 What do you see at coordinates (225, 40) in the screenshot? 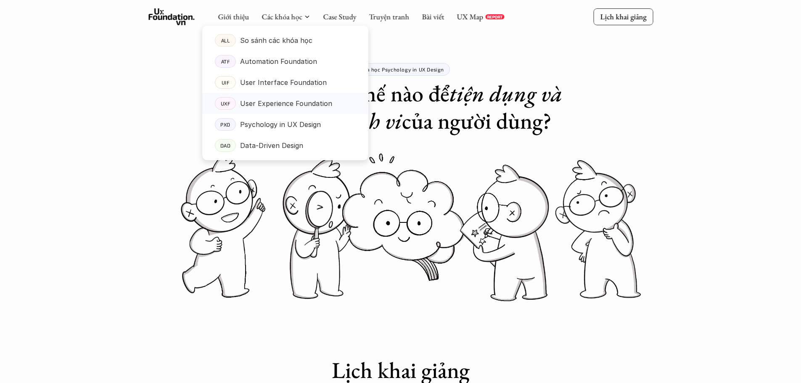
I see `p: ALL` at bounding box center [225, 40].